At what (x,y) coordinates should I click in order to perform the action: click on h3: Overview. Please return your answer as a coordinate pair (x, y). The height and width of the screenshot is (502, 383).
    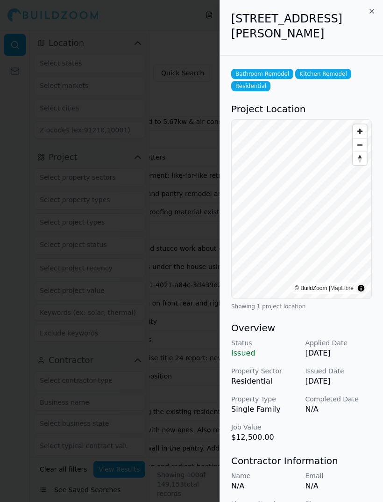
    Looking at the image, I should click on (302, 328).